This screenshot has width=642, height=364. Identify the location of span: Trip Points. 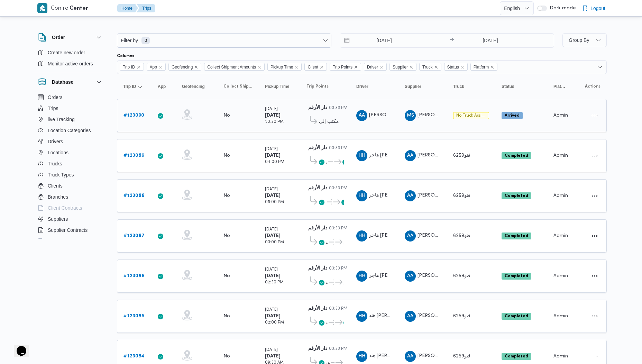
(342, 67).